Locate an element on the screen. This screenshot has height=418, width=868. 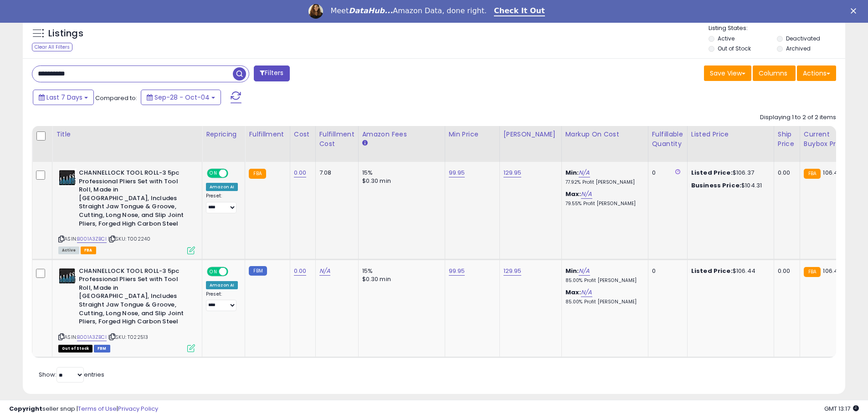
div: Amazon Fees is located at coordinates (401, 134).